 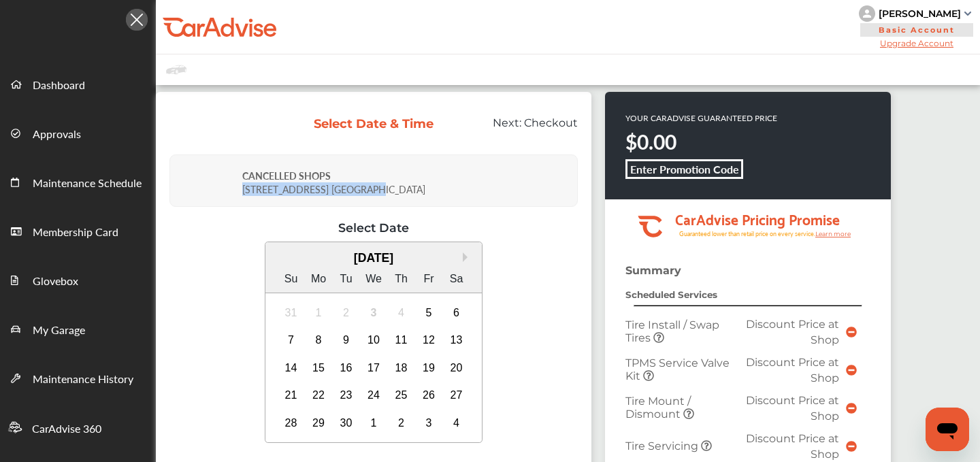 What do you see at coordinates (374, 279) in the screenshot?
I see `div: We` at bounding box center [374, 279].